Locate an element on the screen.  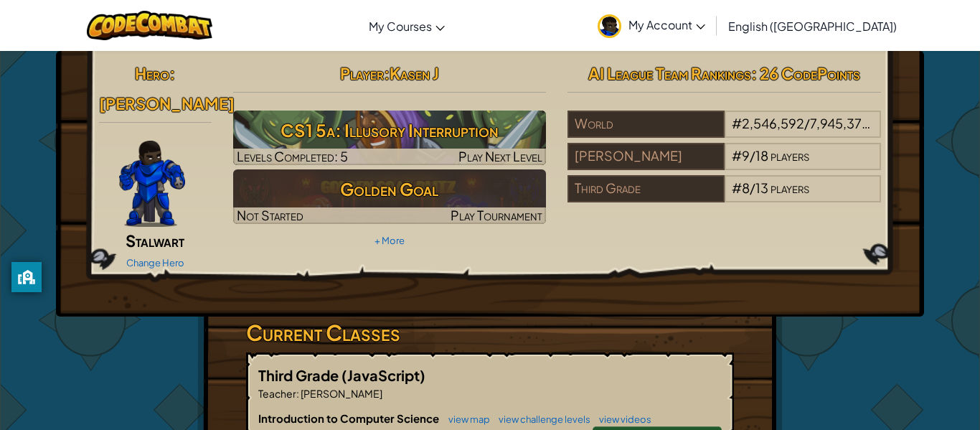
a: CodeCombat logo is located at coordinates (149, 25).